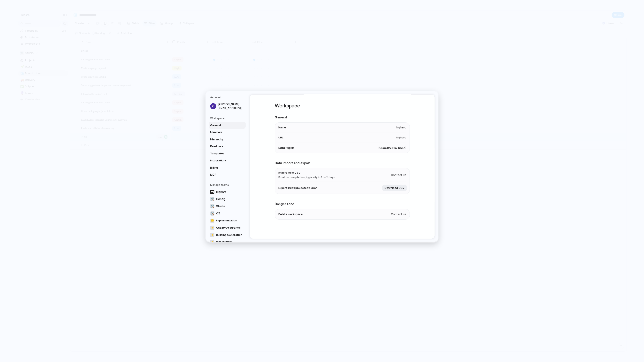 This screenshot has width=644, height=362. What do you see at coordinates (306, 173) in the screenshot?
I see `span: Import from CSV` at bounding box center [306, 173].